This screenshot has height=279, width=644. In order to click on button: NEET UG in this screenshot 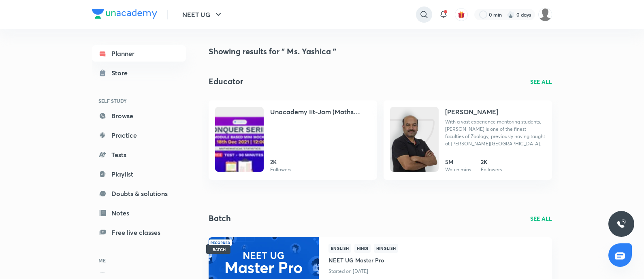, I will do `click(203, 15)`.